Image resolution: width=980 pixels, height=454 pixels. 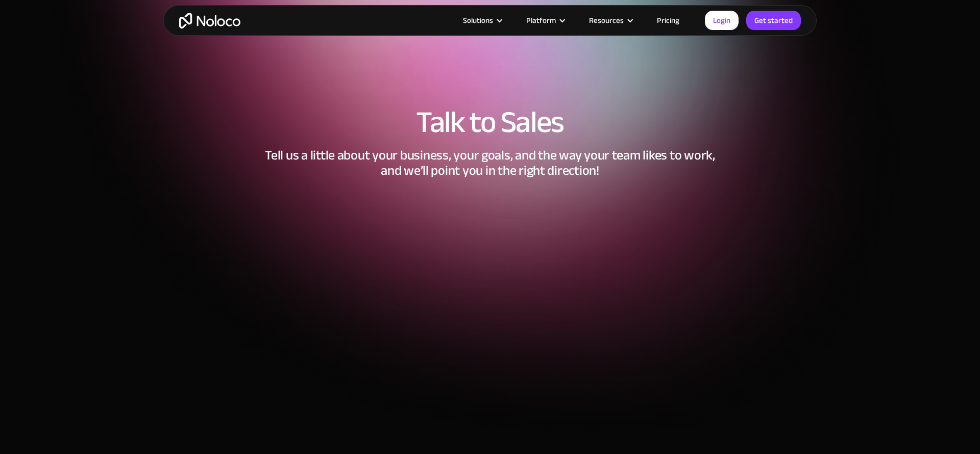 What do you see at coordinates (210, 20) in the screenshot?
I see `a: home` at bounding box center [210, 20].